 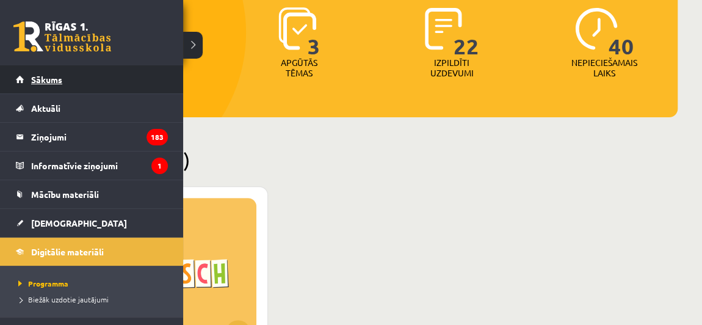 What do you see at coordinates (62, 37) in the screenshot?
I see `a: Rīgas 1. Tālmācības vidusskola` at bounding box center [62, 37].